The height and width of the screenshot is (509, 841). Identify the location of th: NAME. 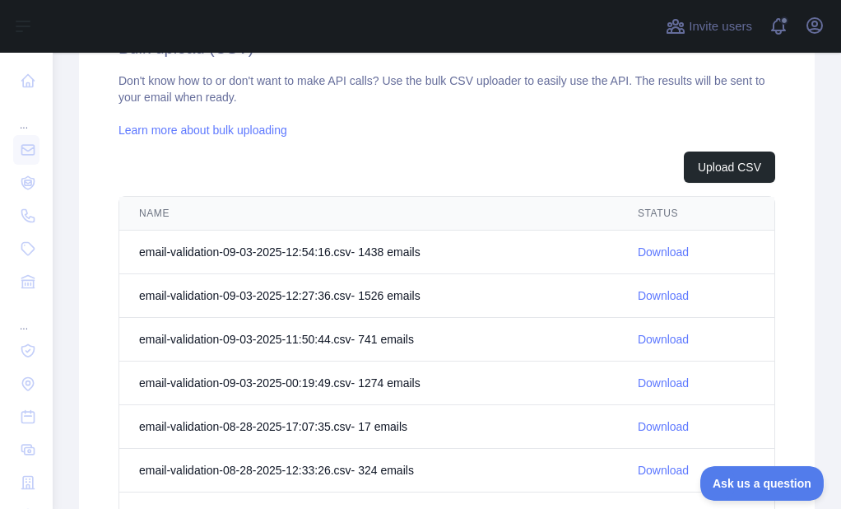
(369, 213).